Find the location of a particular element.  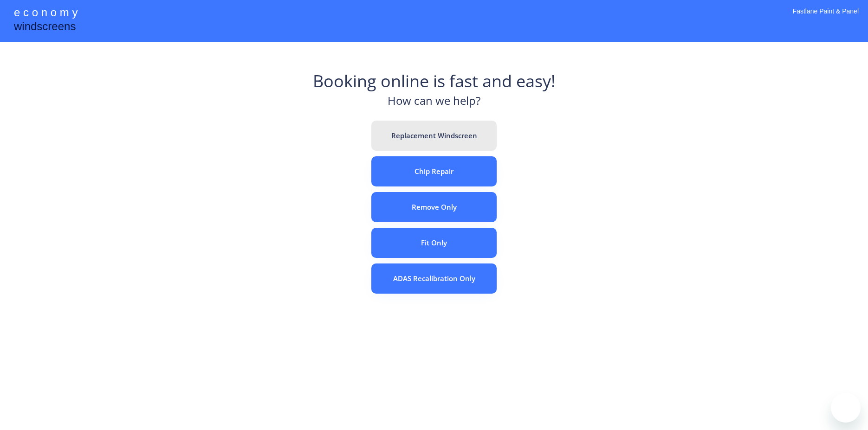

div: e c o n o m y is located at coordinates (45, 13).